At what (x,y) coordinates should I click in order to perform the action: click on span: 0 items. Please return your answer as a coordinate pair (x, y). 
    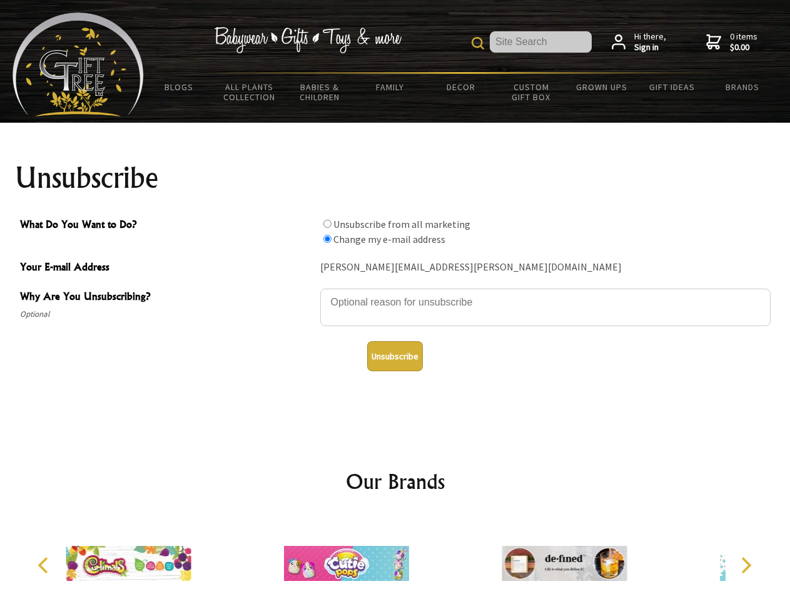
    Looking at the image, I should click on (744, 42).